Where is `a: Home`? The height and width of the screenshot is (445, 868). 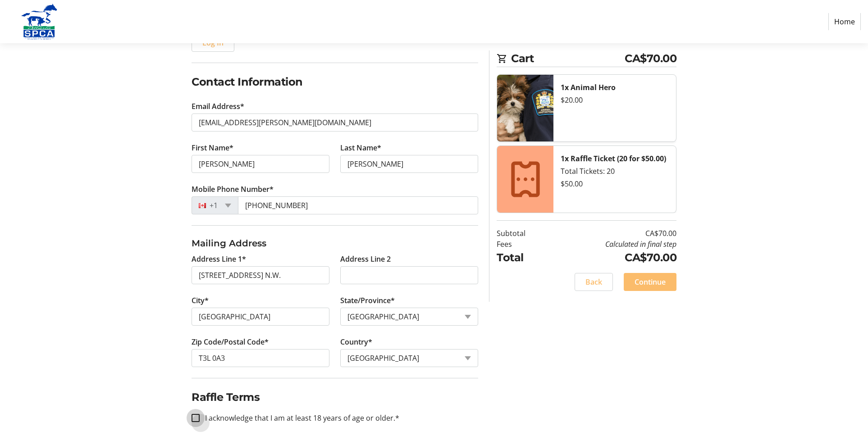
a: Home is located at coordinates (844, 22).